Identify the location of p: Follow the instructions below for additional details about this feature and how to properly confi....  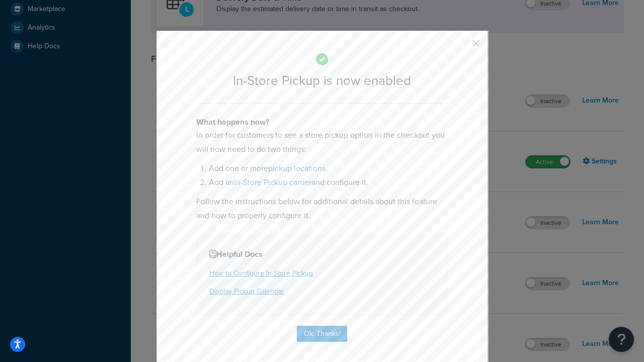
(322, 209).